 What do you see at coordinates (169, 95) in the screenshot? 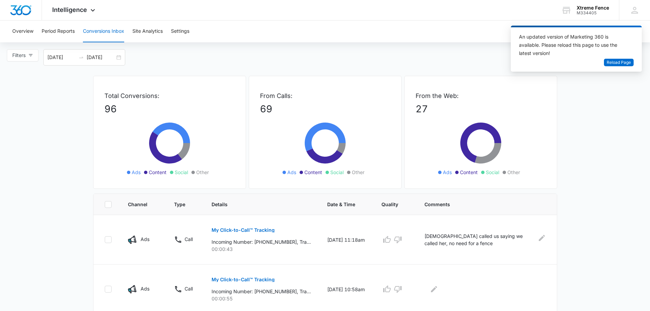
I see `p: Total Conversions:` at bounding box center [169, 95].